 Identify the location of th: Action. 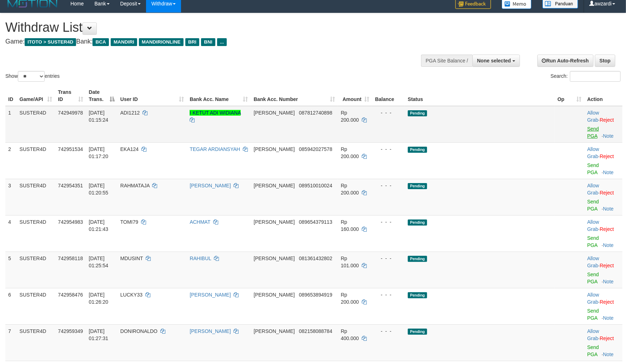
(604, 96).